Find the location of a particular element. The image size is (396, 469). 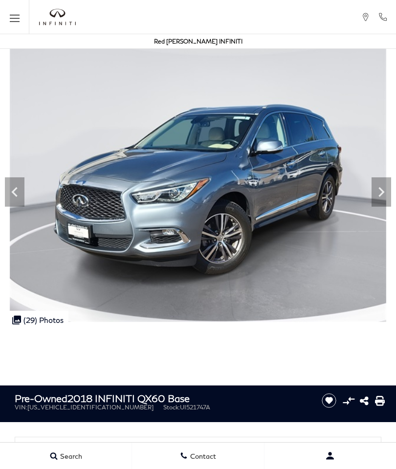

button: Save vehicle is located at coordinates (329, 401).